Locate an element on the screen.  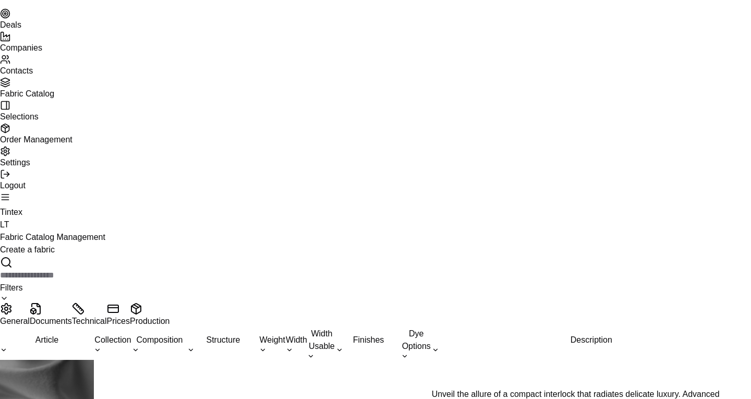
div: Width is located at coordinates (297, 343).